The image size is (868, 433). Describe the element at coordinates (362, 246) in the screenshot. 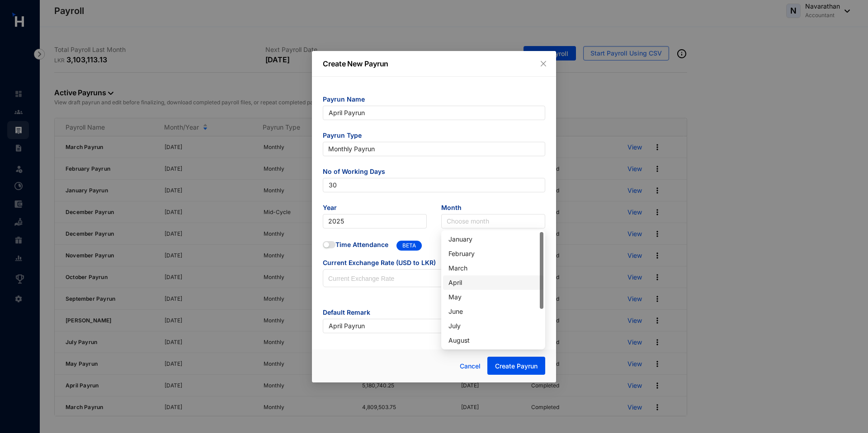

I see `span: Time Attendance` at that location.